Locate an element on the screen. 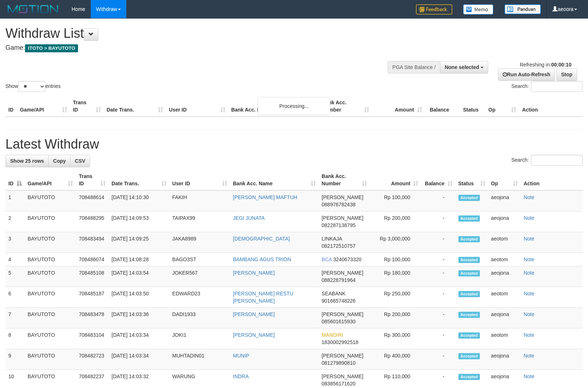  td: 8 is located at coordinates (14, 339).